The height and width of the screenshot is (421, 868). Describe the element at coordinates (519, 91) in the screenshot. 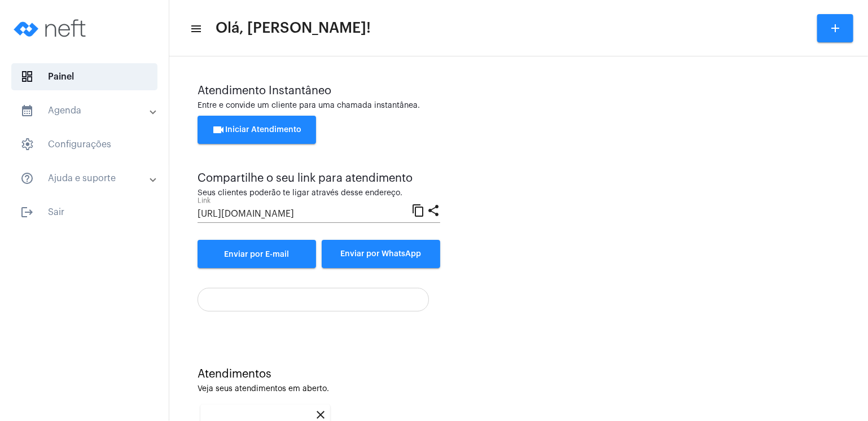

I see `div: Atendimento Instantâneo` at that location.